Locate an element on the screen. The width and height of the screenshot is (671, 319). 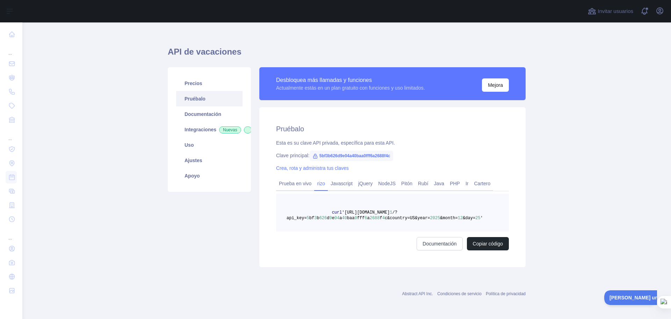
font: PHP is located at coordinates (455, 183).